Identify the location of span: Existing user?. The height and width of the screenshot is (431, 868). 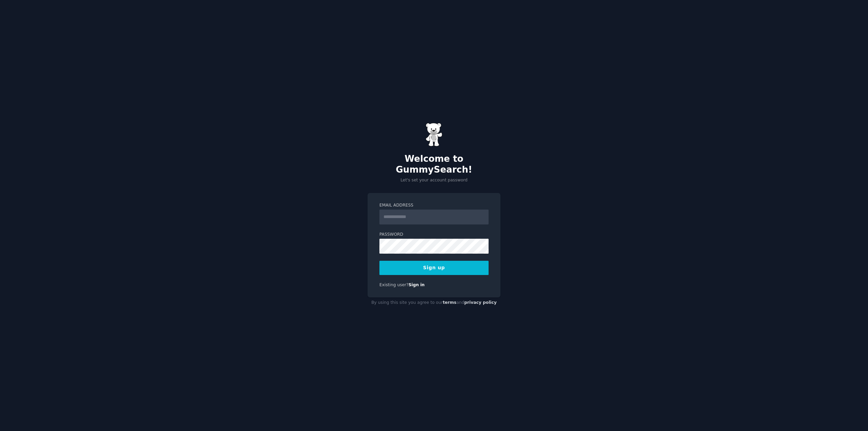
(394, 285).